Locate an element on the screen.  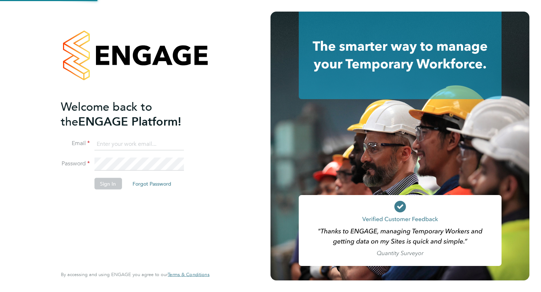
span: By accessing and using ENGAGE you agree to our is located at coordinates (135, 275).